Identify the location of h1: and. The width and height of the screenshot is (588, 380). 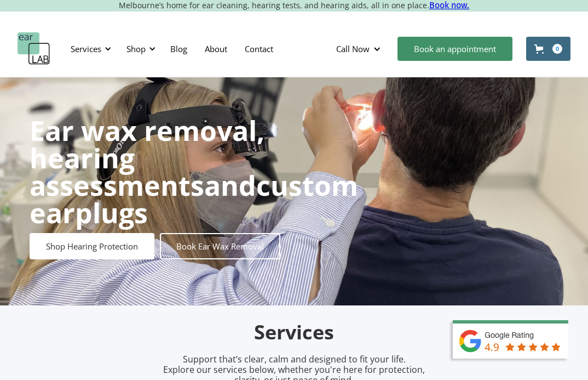
(194, 172).